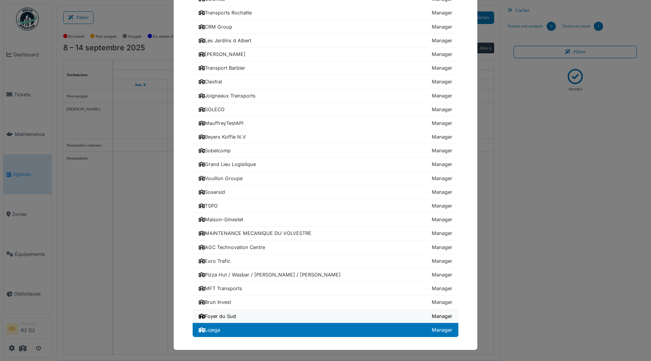 The width and height of the screenshot is (651, 361). Describe the element at coordinates (325, 41) in the screenshot. I see `a: Les Jardins d Albert Manager` at that location.